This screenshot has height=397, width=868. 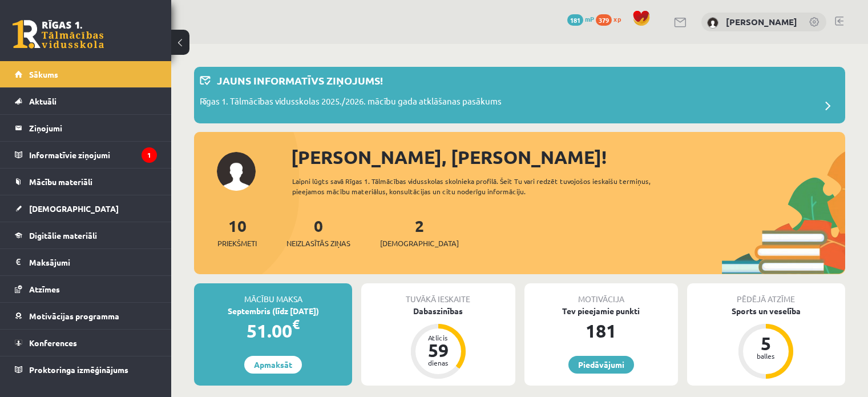 What do you see at coordinates (273, 330) in the screenshot?
I see `div: 51.00` at bounding box center [273, 330].